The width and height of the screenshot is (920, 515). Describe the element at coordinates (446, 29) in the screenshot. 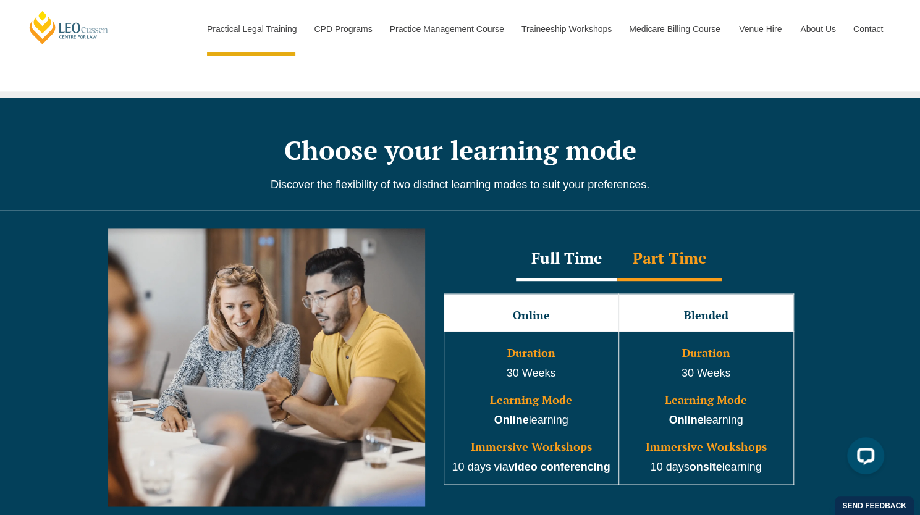

I see `a: Practice Management Course` at that location.